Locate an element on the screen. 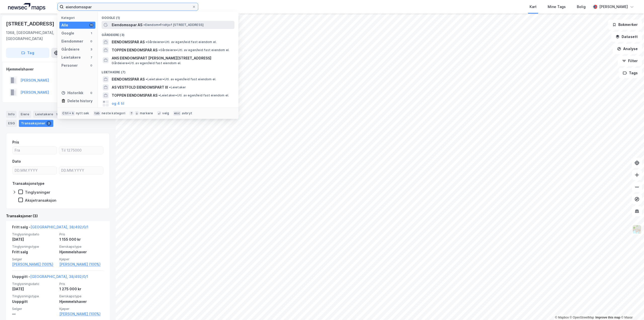  div: Transaksjonstype is located at coordinates (28, 184).